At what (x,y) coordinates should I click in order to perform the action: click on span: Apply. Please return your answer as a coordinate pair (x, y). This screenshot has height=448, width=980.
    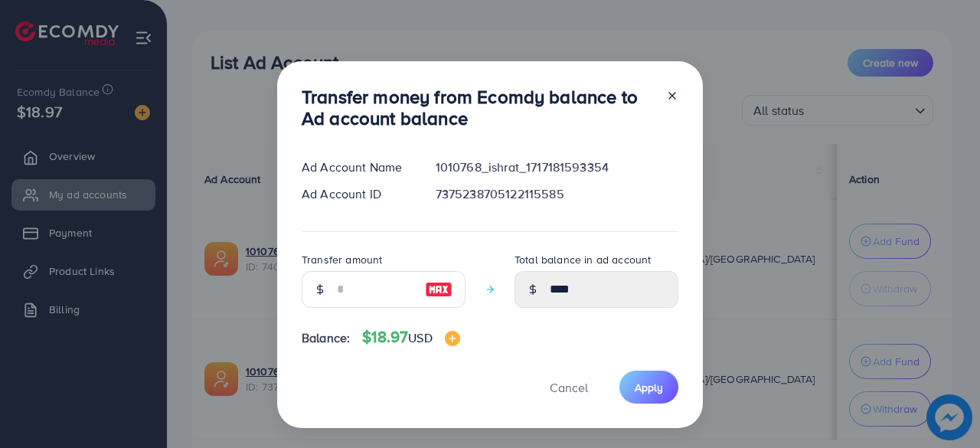
    Looking at the image, I should click on (648, 388).